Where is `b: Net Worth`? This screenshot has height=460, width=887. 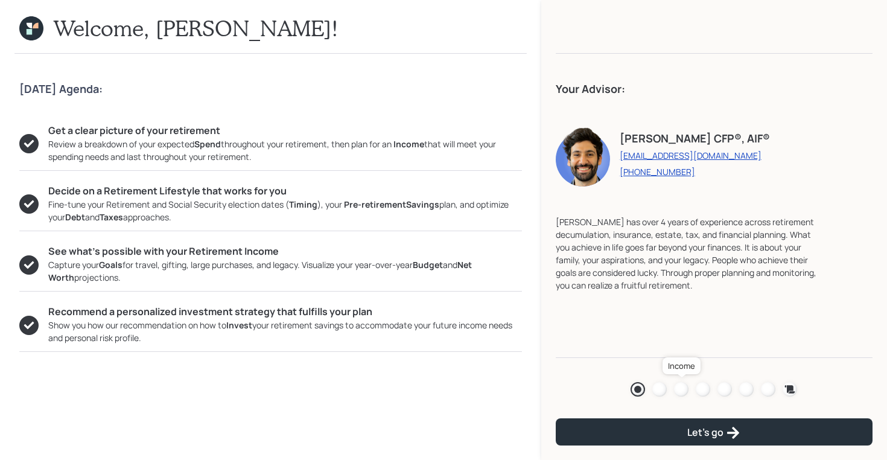 b: Net Worth is located at coordinates (260, 271).